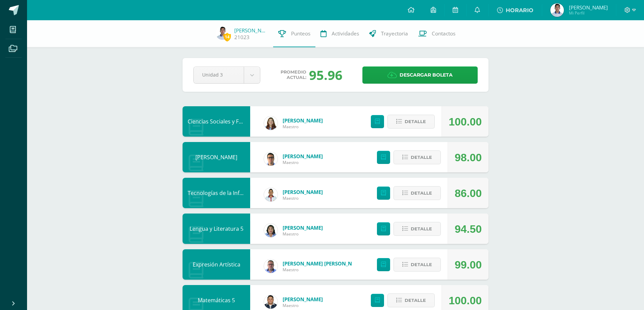 This screenshot has height=310, width=644. What do you see at coordinates (271, 266) in the screenshot?
I see `img: 13b0349025a0e0de4e66ee4ed905f431.png` at bounding box center [271, 266].